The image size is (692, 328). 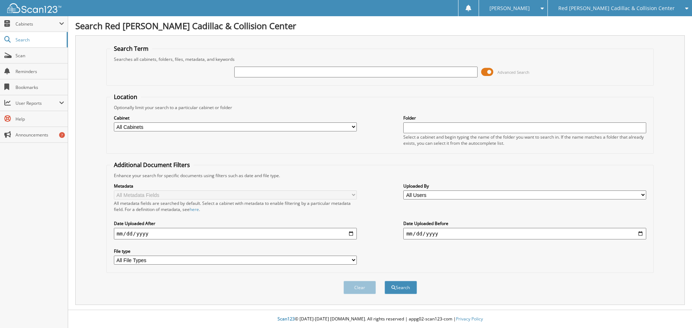 I want to click on span: Advanced Search, so click(x=513, y=72).